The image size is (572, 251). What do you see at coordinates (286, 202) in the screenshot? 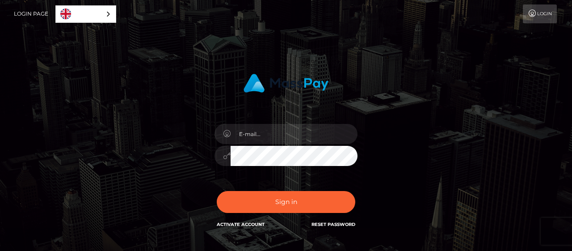
I see `button: Sign in` at bounding box center [286, 202].